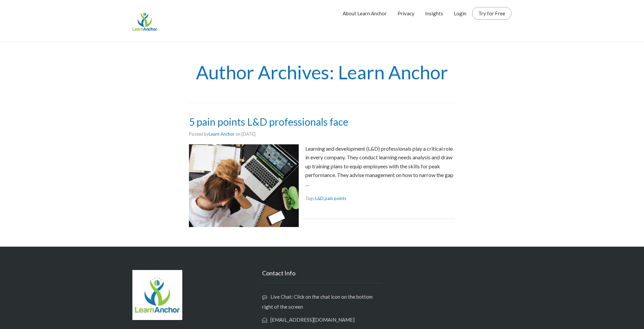 The width and height of the screenshot is (644, 329). What do you see at coordinates (317, 301) in the screenshot?
I see `span: Live Chat: Click on the chat icon on the bottom right of the screen` at bounding box center [317, 301].